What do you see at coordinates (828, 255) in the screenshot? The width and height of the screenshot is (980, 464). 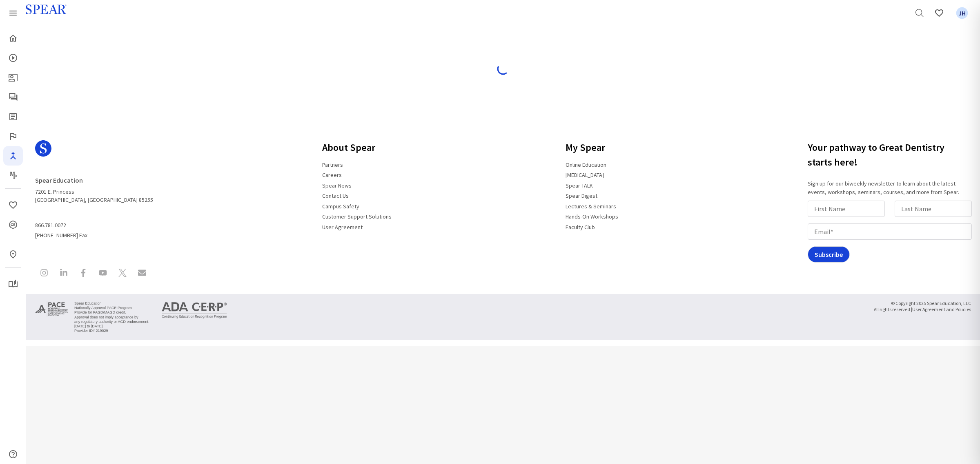 I see `input: Subscribe` at bounding box center [828, 255].